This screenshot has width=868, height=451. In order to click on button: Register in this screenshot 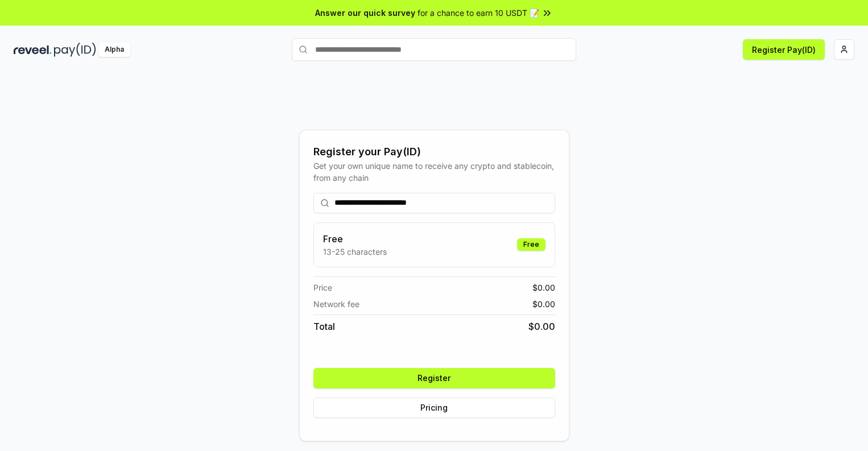, I will do `click(434, 378)`.